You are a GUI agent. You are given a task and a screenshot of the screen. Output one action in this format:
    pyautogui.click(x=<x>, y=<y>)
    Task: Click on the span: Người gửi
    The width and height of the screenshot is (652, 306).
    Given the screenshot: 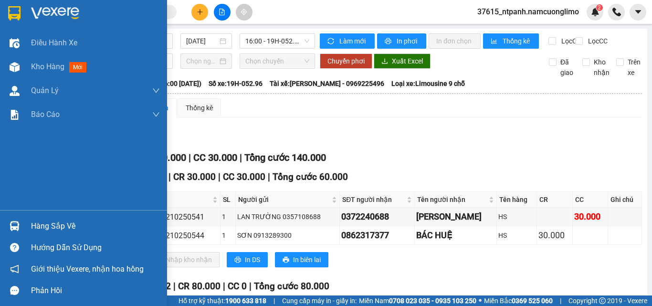 What is the action you would take?
    pyautogui.click(x=284, y=200)
    